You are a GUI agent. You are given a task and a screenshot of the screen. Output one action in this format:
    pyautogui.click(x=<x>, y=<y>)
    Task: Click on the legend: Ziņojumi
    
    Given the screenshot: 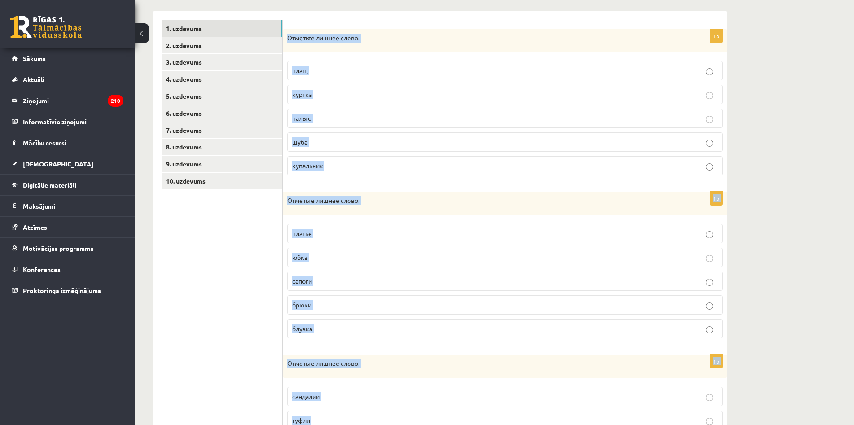 What is the action you would take?
    pyautogui.click(x=73, y=100)
    